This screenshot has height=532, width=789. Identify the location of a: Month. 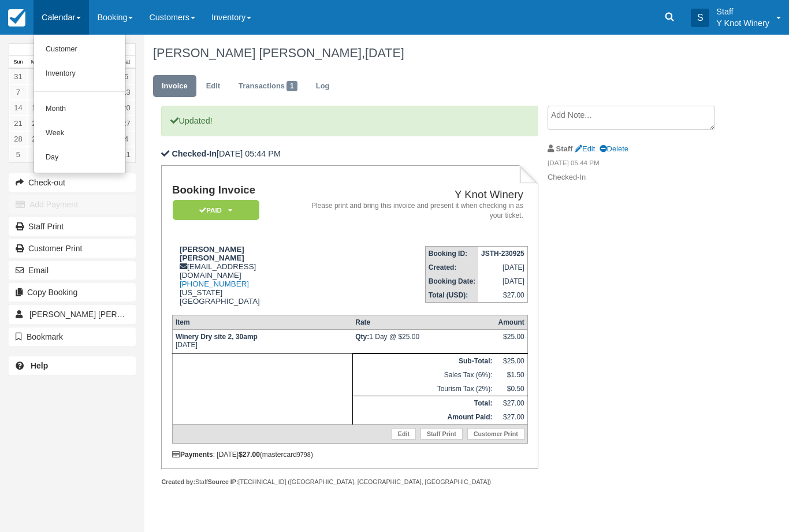
(80, 109).